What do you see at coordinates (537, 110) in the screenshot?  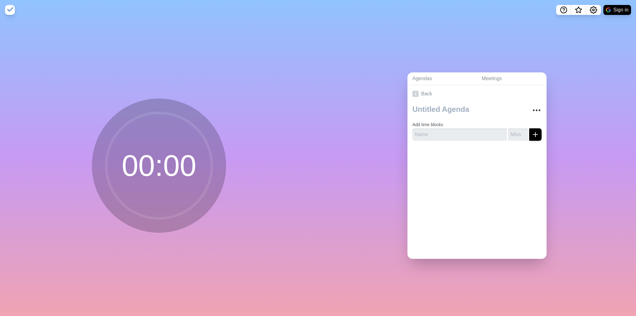 I see `button: More` at bounding box center [537, 110].